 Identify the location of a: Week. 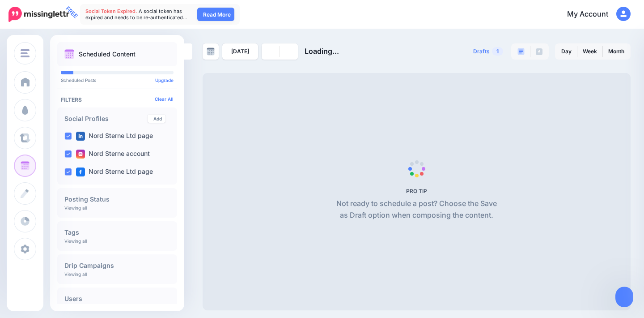
(589, 51).